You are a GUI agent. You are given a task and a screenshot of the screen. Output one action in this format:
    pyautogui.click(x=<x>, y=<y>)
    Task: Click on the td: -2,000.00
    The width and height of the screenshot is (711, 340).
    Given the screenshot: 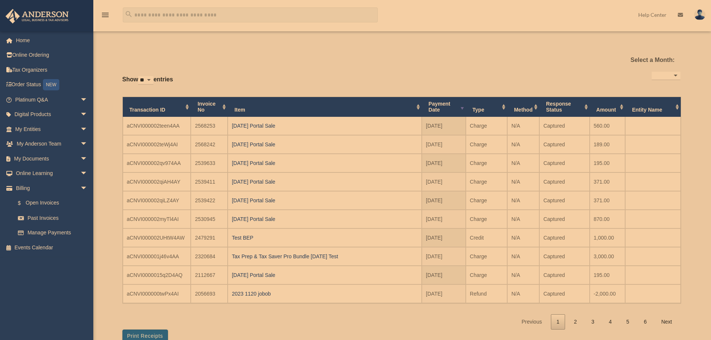 What is the action you would take?
    pyautogui.click(x=608, y=294)
    